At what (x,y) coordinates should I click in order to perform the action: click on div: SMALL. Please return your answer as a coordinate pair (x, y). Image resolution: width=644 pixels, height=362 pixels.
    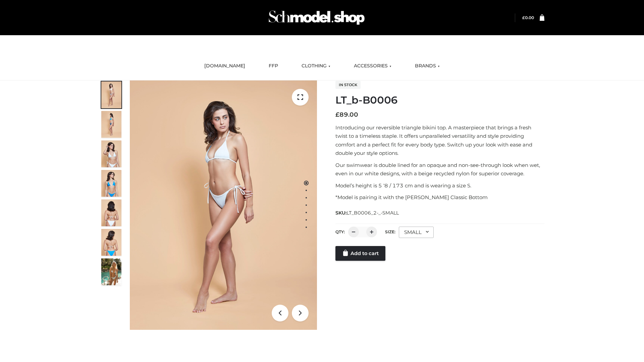
    Looking at the image, I should click on (416, 233).